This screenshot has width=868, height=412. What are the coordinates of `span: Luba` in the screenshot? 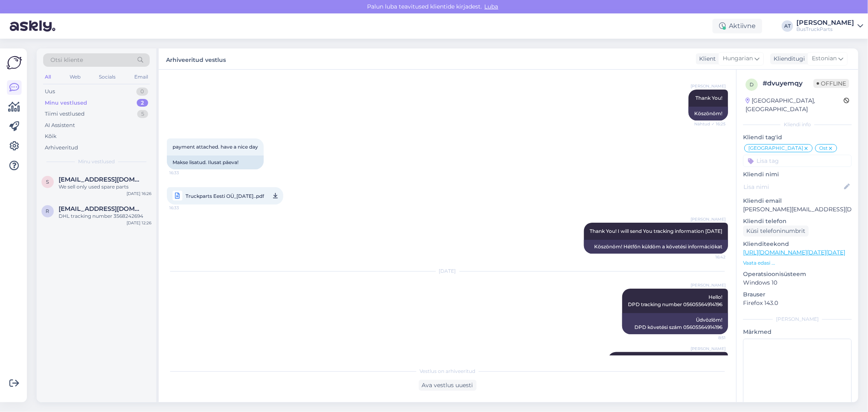 It's located at (492, 7).